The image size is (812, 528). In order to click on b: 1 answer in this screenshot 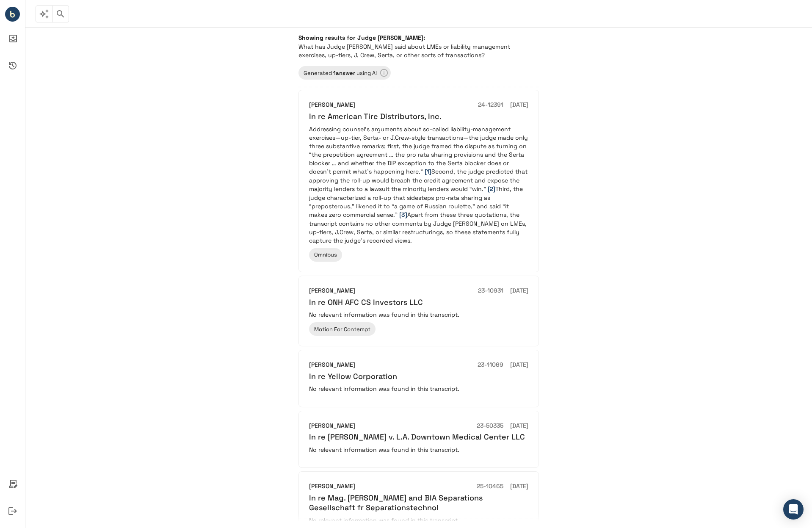, I will do `click(344, 73)`.